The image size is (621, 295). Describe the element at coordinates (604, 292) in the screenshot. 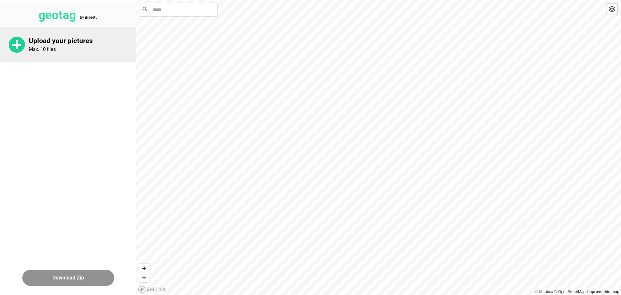

I see `a: Map feedback` at that location.